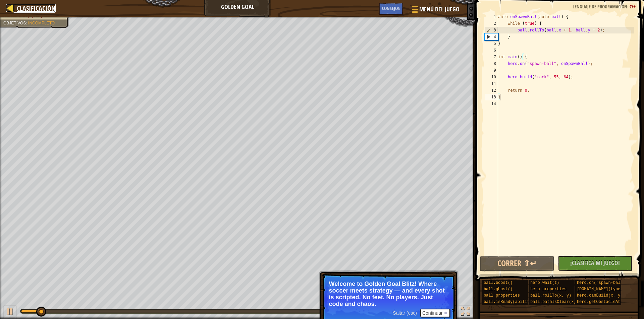 The image size is (644, 319). What do you see at coordinates (491, 104) in the screenshot?
I see `div: 14` at bounding box center [491, 104].